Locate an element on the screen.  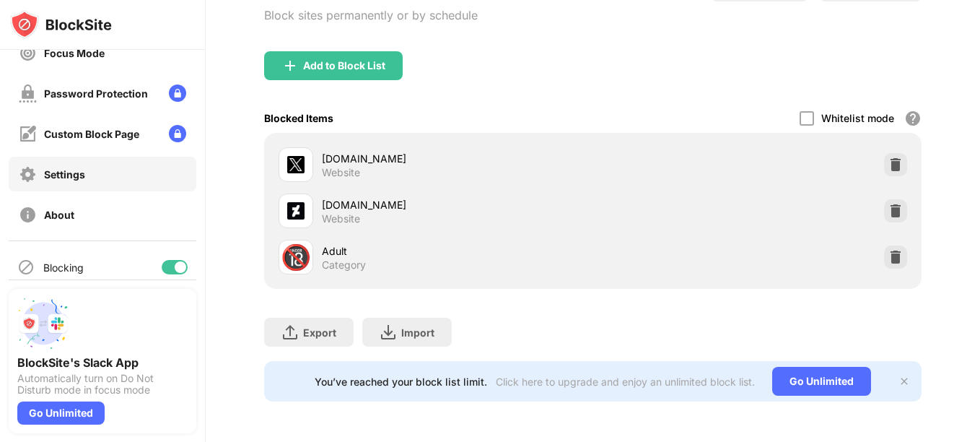
div: Focus Mode is located at coordinates (75, 52).